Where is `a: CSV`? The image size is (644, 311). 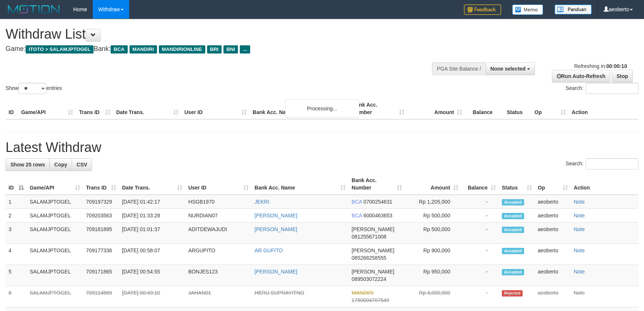
a: CSV is located at coordinates (81, 164).